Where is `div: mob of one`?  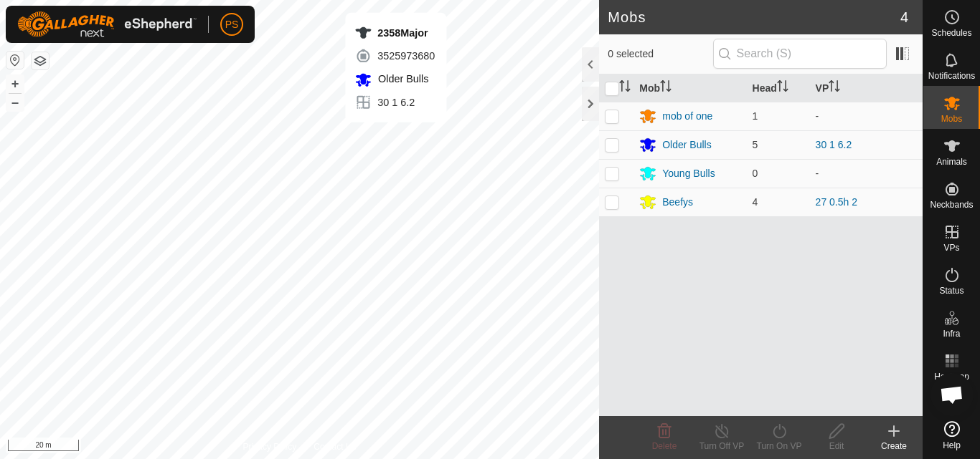 div: mob of one is located at coordinates (687, 116).